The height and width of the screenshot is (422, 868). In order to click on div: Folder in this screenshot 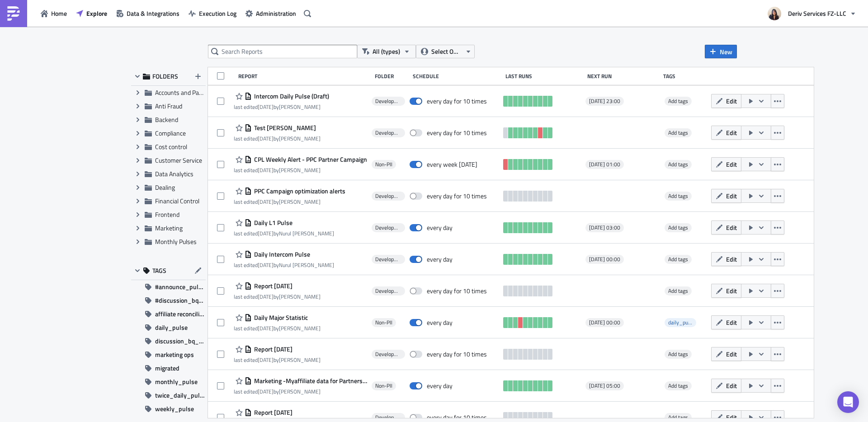, I will do `click(391, 76)`.